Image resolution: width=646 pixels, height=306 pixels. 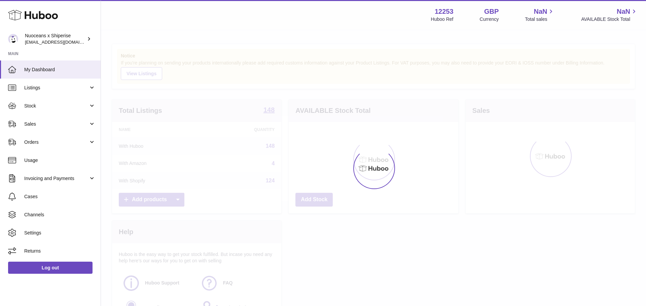 What do you see at coordinates (60, 70) in the screenshot?
I see `span: My Dashboard` at bounding box center [60, 70].